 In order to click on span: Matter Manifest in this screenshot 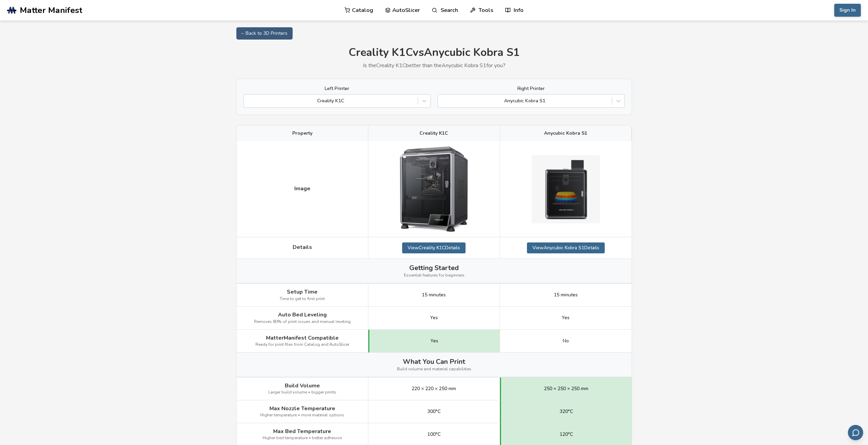, I will do `click(51, 10)`.